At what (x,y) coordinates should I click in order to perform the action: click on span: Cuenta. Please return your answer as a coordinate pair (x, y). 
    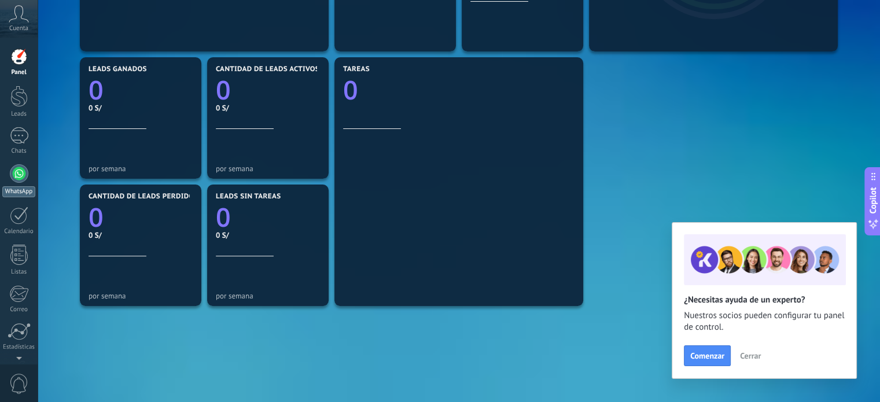
    Looking at the image, I should click on (19, 28).